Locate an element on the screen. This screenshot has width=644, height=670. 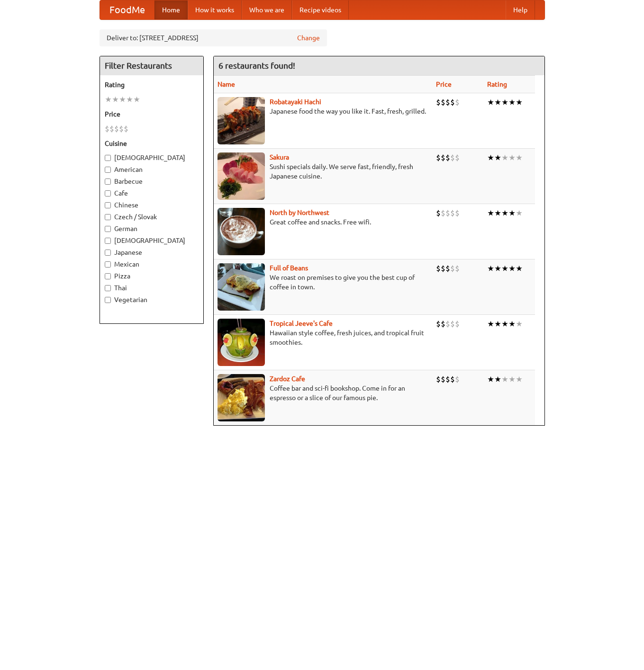
label: German is located at coordinates (151, 229).